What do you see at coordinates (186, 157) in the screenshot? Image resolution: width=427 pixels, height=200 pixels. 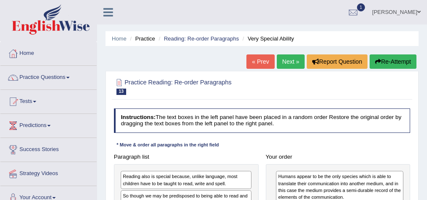 I see `h4: Paragraph list` at bounding box center [186, 157].